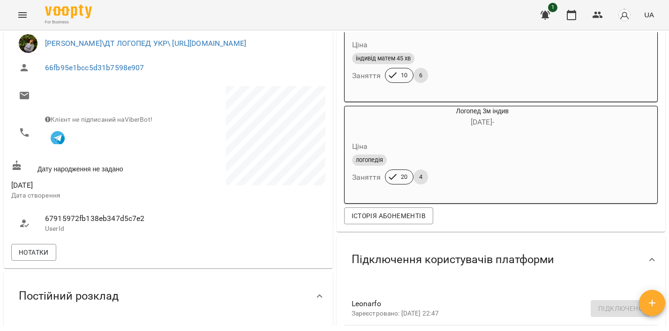 This screenshot has height=331, width=669. Describe the element at coordinates (420, 75) in the screenshot. I see `span: 6` at that location.